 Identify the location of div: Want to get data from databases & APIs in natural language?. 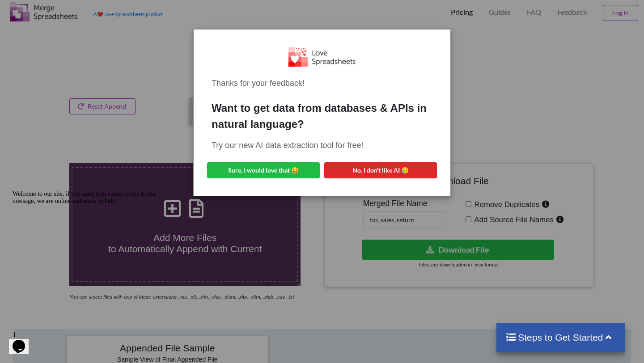
(322, 116).